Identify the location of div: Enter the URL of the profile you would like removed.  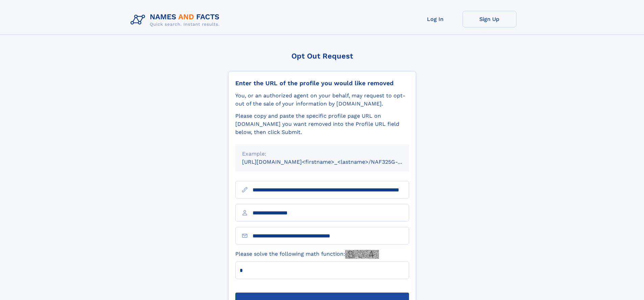
(322, 83).